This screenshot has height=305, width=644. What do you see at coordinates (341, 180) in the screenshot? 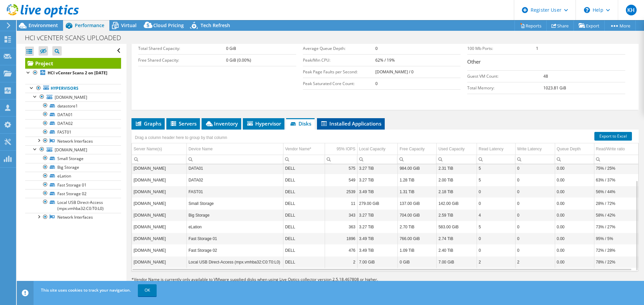
I see `td: Column 95% IOPS, Value 549` at bounding box center [341, 180].